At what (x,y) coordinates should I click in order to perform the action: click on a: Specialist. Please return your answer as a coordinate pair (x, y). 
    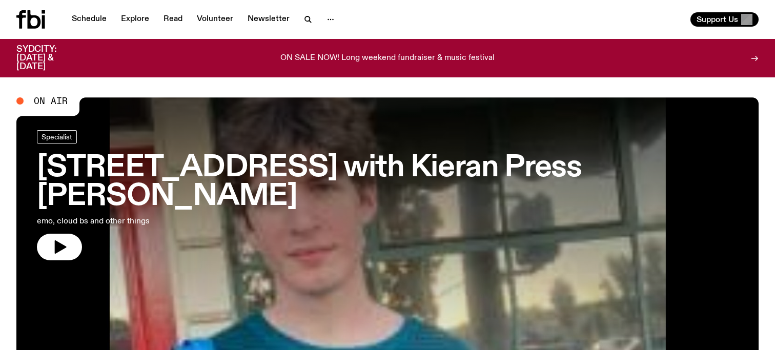
    Looking at the image, I should click on (57, 137).